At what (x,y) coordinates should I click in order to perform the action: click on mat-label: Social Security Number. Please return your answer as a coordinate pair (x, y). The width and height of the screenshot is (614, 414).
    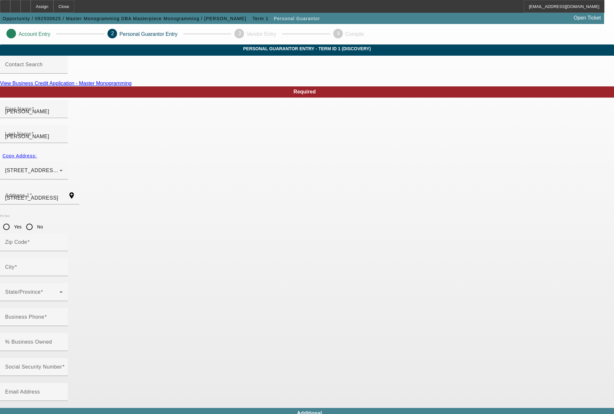
    Looking at the image, I should click on (34, 367).